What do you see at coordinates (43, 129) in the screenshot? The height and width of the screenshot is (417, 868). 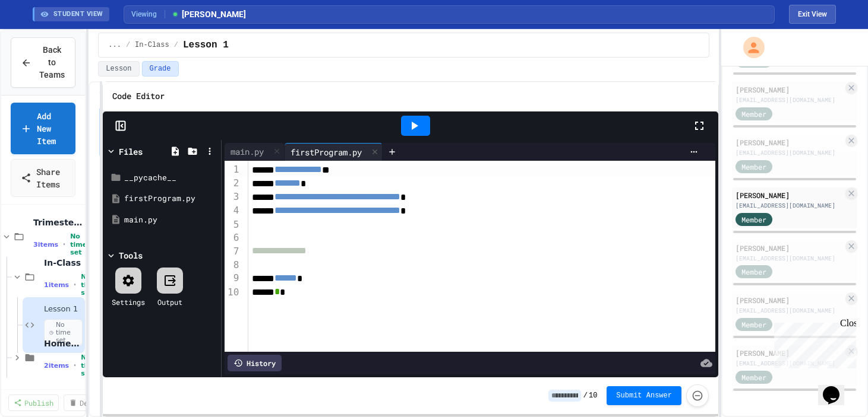 I see `a: Add New Item` at bounding box center [43, 129].